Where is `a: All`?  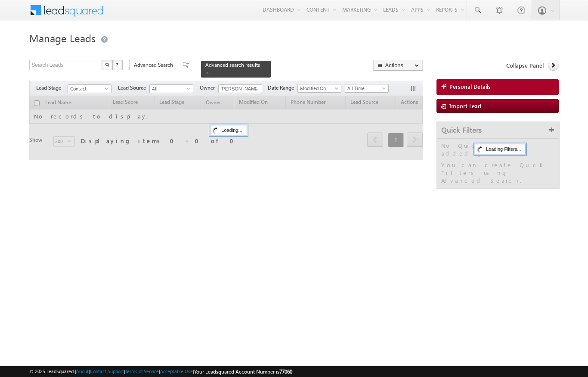
a: All is located at coordinates (171, 89).